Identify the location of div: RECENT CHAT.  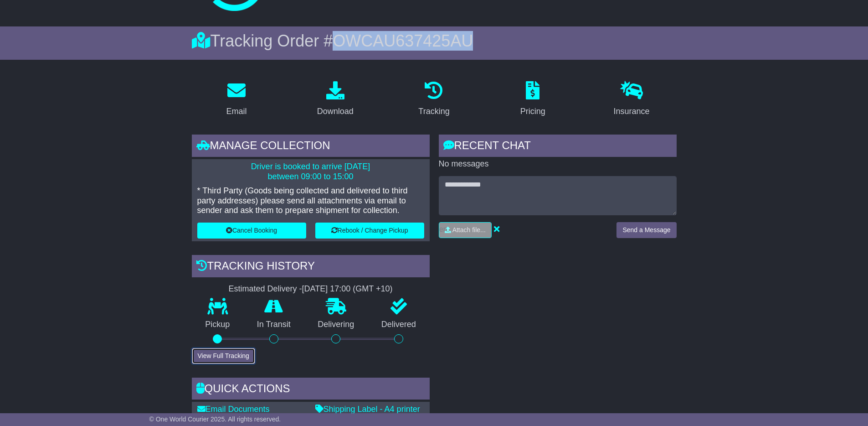
(558, 147).